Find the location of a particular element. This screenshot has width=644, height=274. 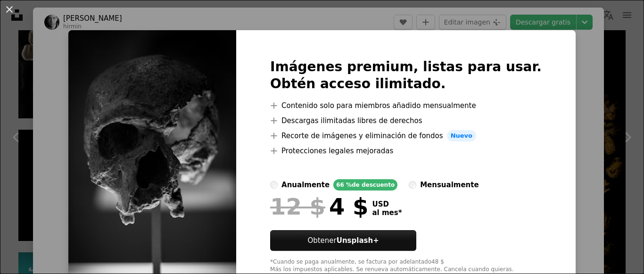

li: Descargas ilimitadas libres de derechos is located at coordinates (406, 121).